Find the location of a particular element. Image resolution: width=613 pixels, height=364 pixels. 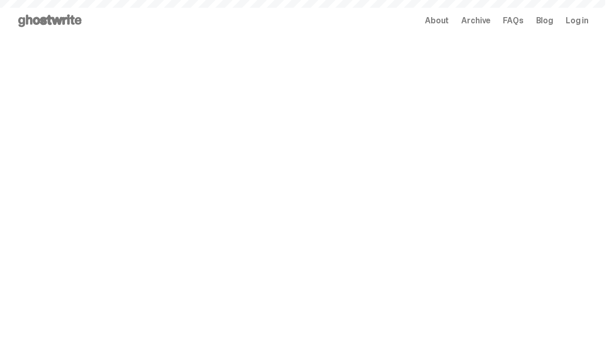

span: Archive is located at coordinates (476, 21).